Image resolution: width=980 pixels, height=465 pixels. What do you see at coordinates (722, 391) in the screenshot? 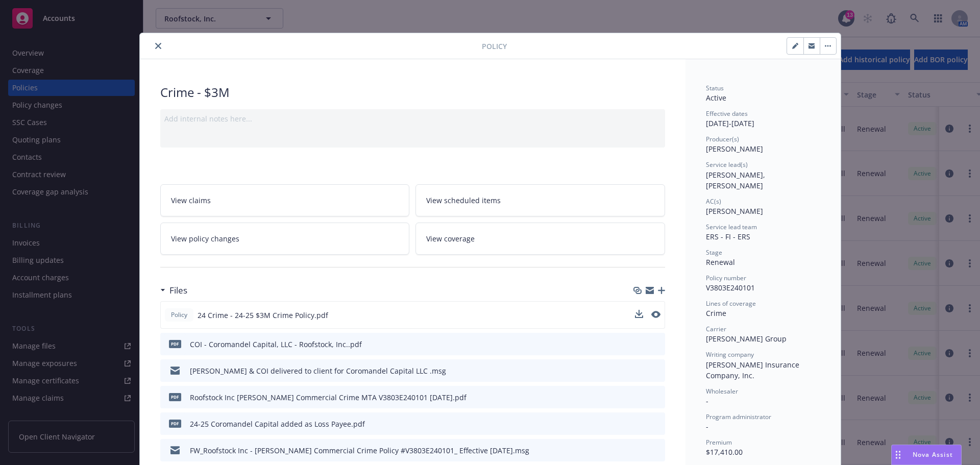
I see `span: Wholesaler` at bounding box center [722, 391].